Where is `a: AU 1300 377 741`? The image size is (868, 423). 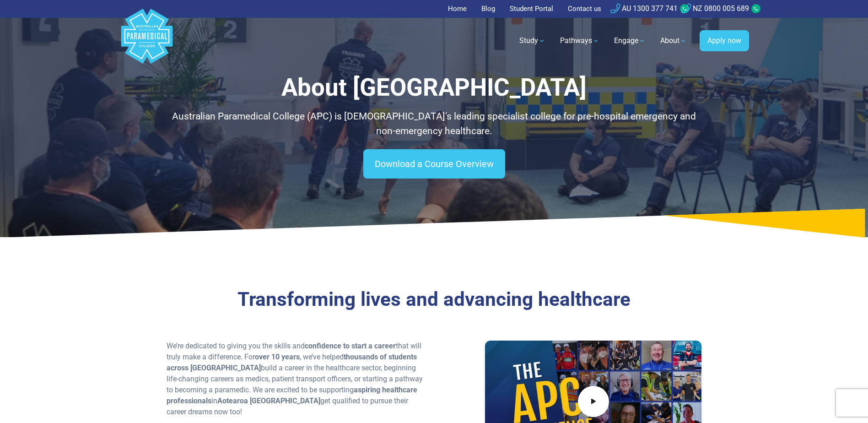
a: AU 1300 377 741 is located at coordinates (644, 8).